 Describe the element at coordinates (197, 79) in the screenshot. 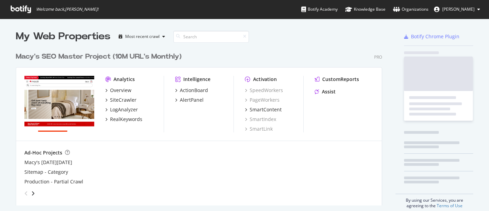

I see `div: Intelligence` at that location.